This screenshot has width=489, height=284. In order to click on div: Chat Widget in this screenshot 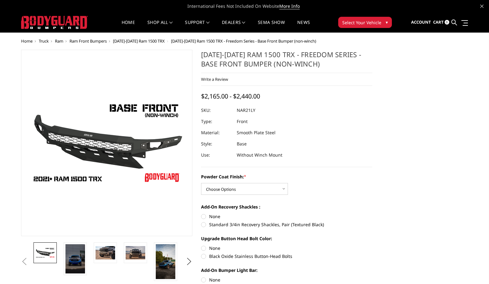, I will do `click(474, 269)`.